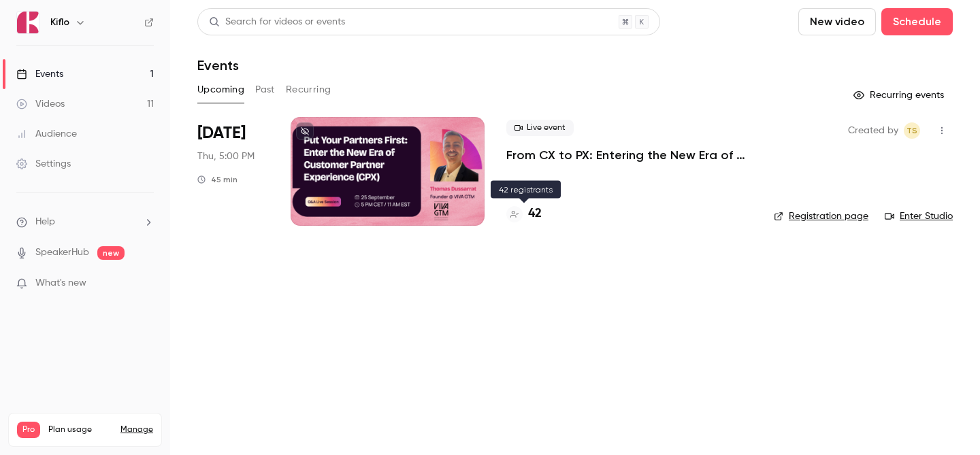 This screenshot has width=980, height=455. Describe the element at coordinates (220, 90) in the screenshot. I see `button: Upcoming` at that location.